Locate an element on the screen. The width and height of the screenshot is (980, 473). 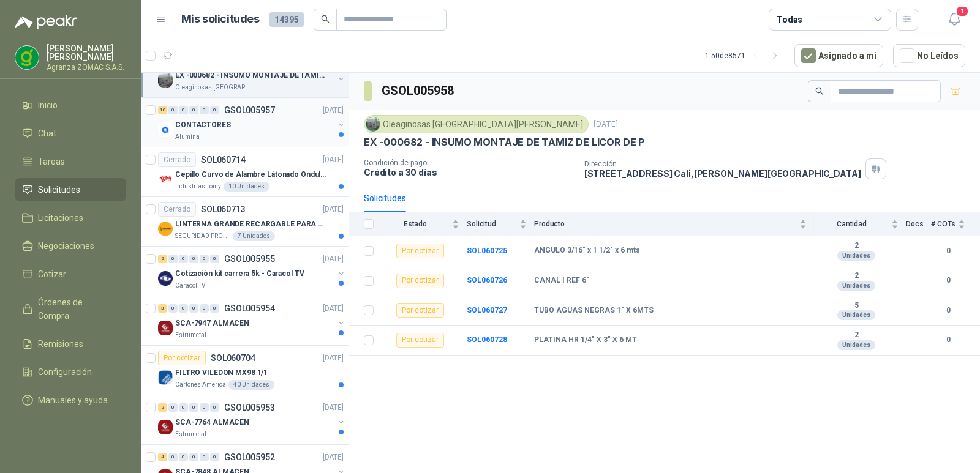
th: Docs is located at coordinates (918, 224).